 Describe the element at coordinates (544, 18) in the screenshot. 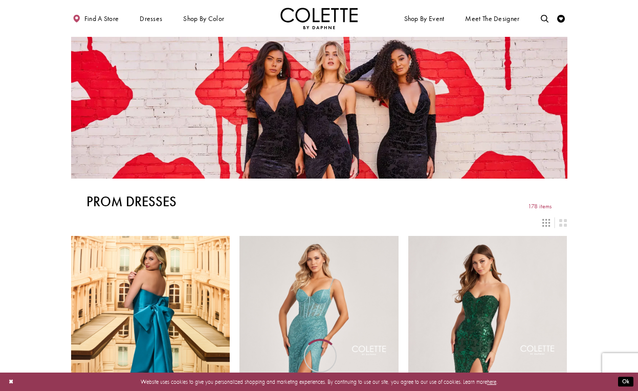

I see `a: Toggle search` at that location.